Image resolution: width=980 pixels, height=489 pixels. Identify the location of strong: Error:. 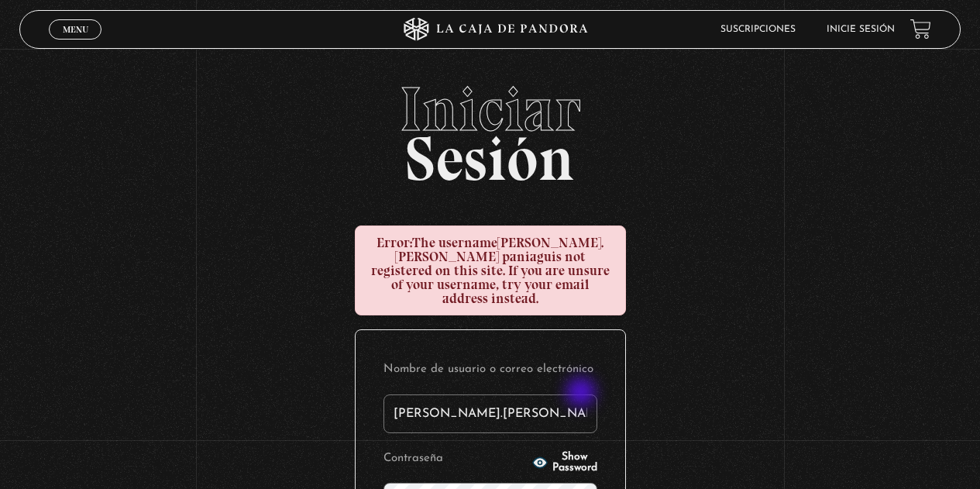
(394, 243).